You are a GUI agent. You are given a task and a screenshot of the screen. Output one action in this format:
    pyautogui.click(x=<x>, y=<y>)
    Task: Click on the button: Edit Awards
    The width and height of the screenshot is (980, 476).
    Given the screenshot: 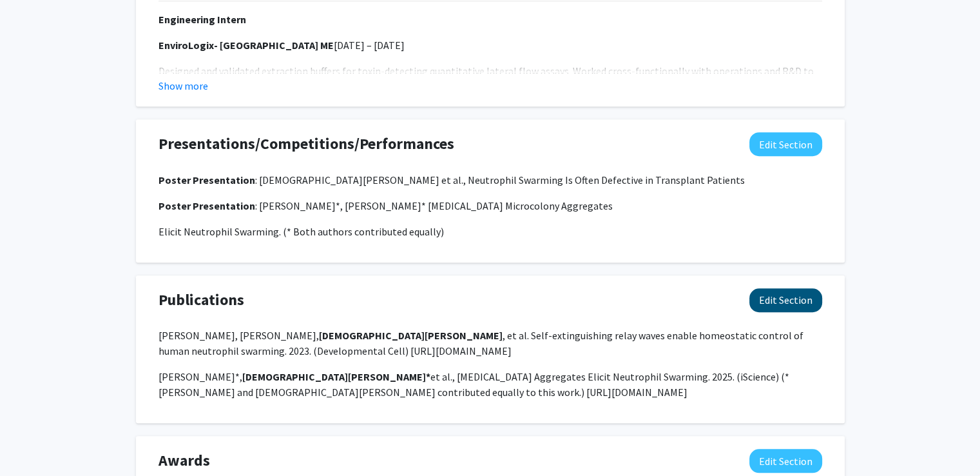 What is the action you would take?
    pyautogui.click(x=785, y=460)
    